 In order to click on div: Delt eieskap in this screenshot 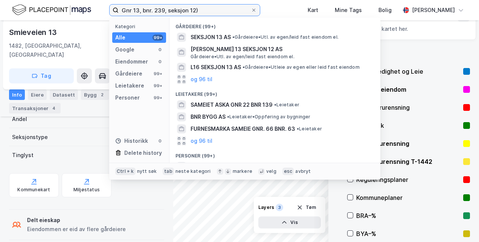, I will do `click(76, 221)`.